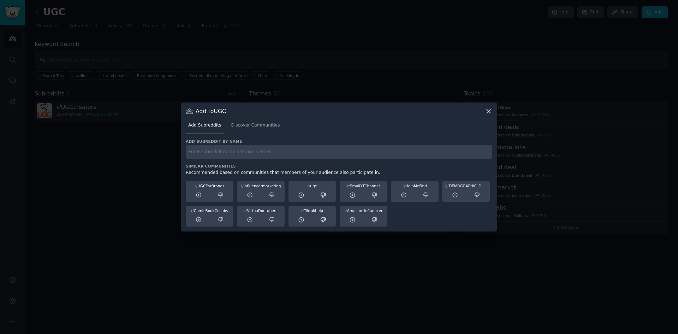 The width and height of the screenshot is (678, 334). I want to click on div: SmallYTChannel, so click(363, 186).